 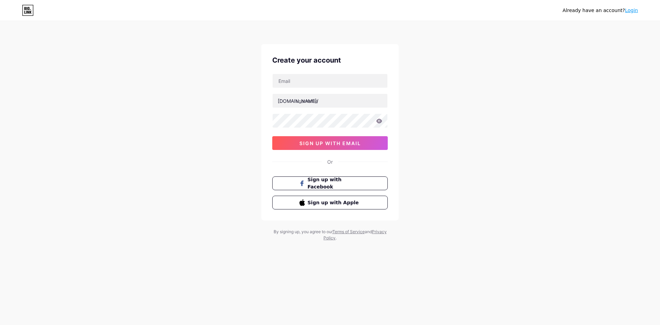 I want to click on button: Sign up with Facebook, so click(x=330, y=183).